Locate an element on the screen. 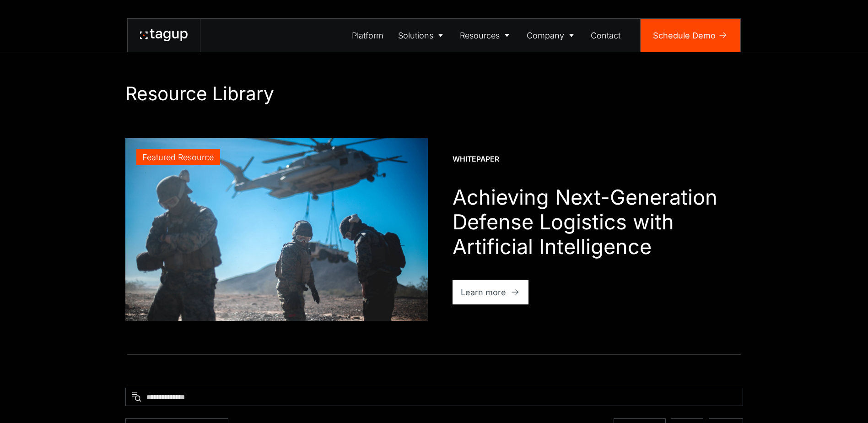 This screenshot has width=868, height=423. h1: Achieving Next-Generation Defense Logistics with Artificial Intelligence is located at coordinates (597, 222).